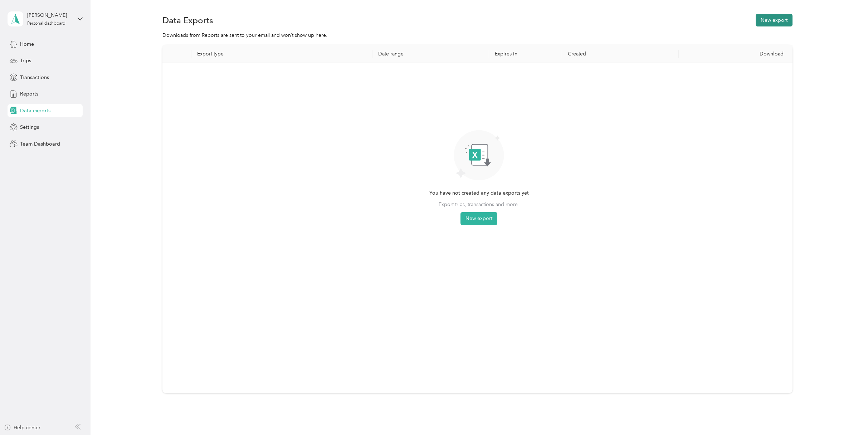 This screenshot has width=868, height=435. What do you see at coordinates (40, 144) in the screenshot?
I see `span: Team Dashboard` at bounding box center [40, 144].